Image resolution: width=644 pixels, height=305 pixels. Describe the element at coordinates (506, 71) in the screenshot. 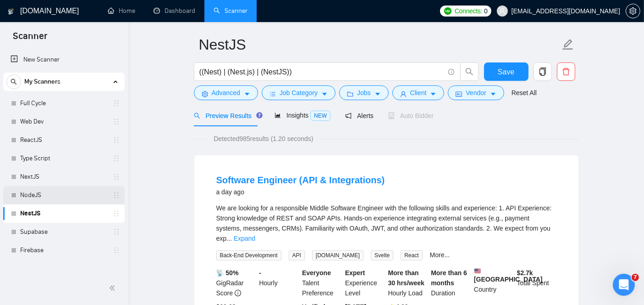

I see `button: Save` at that location.